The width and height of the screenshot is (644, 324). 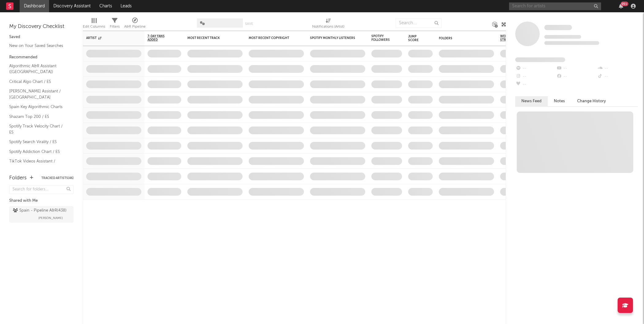 What do you see at coordinates (38, 142) in the screenshot?
I see `a: Spotify Search Virality / ES` at bounding box center [38, 142].